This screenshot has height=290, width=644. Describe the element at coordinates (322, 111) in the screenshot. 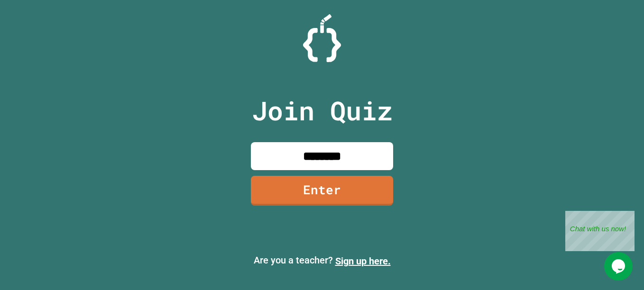

I see `p: Join Quiz` at that location.